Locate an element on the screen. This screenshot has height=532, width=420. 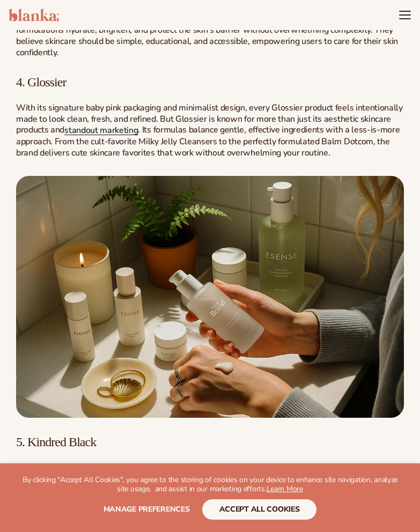
a: Learn More is located at coordinates (285, 489).